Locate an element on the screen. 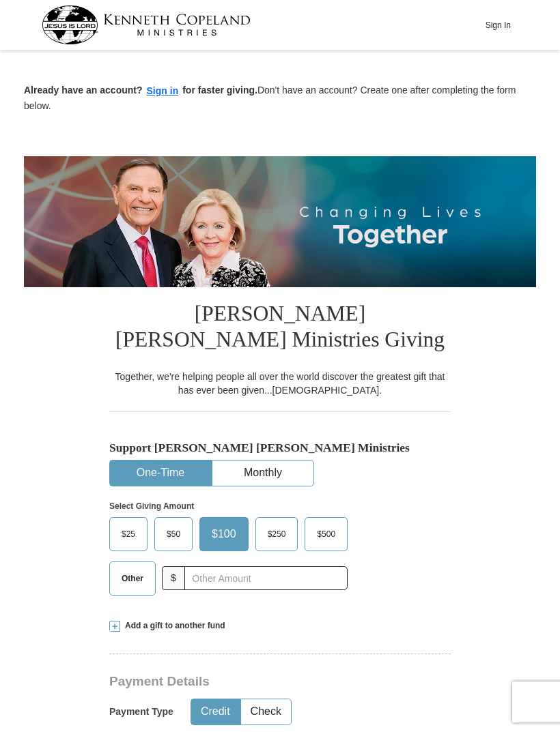  button: Monthly is located at coordinates (263, 473).